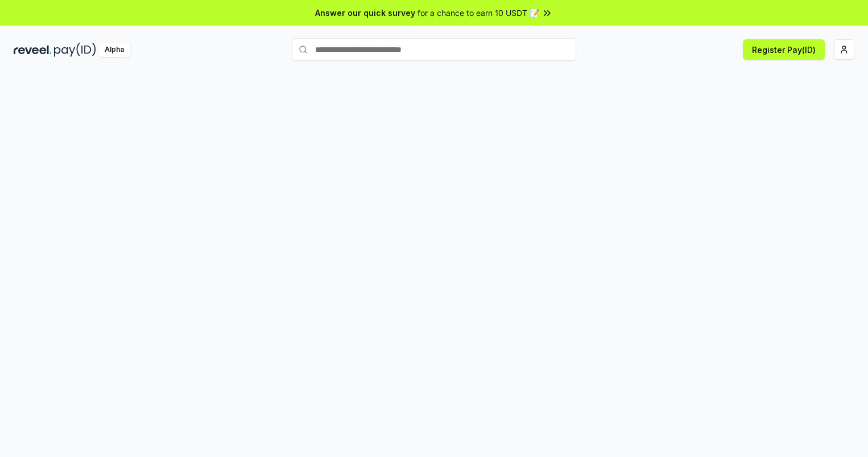 The width and height of the screenshot is (868, 457). What do you see at coordinates (365, 12) in the screenshot?
I see `span: Answer our quick survey` at bounding box center [365, 12].